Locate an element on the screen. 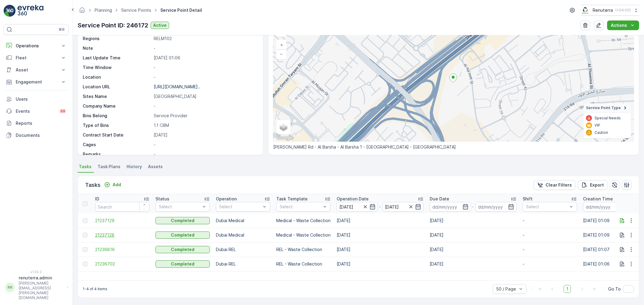 The width and height of the screenshot is (644, 305). p: Fleet is located at coordinates (36, 58).